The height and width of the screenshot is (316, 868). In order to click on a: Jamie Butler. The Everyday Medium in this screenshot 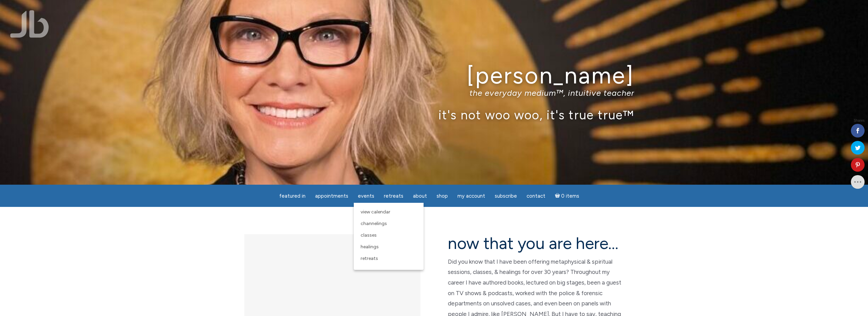, I will do `click(30, 24)`.